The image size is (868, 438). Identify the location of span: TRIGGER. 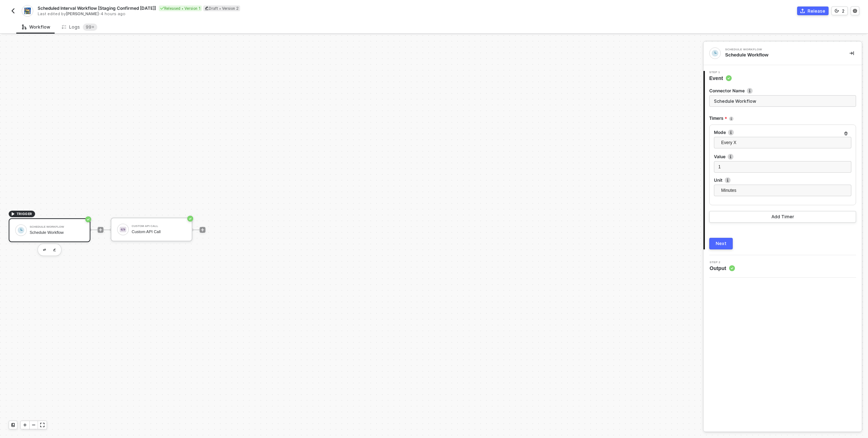
(24, 214).